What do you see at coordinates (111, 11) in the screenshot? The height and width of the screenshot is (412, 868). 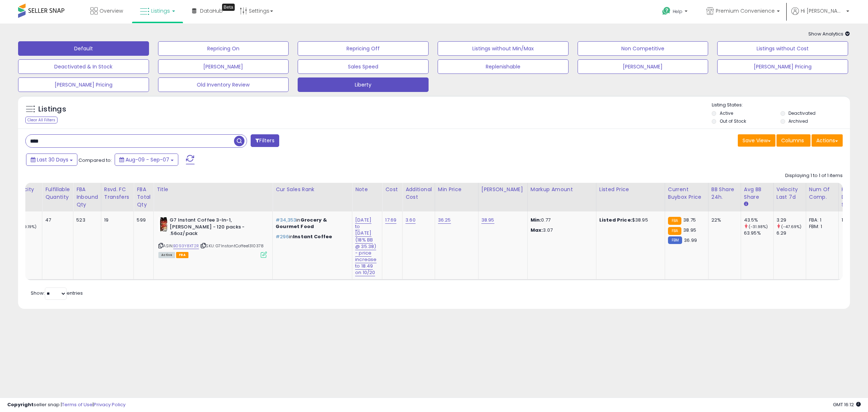 I see `span: Overview` at bounding box center [111, 11].